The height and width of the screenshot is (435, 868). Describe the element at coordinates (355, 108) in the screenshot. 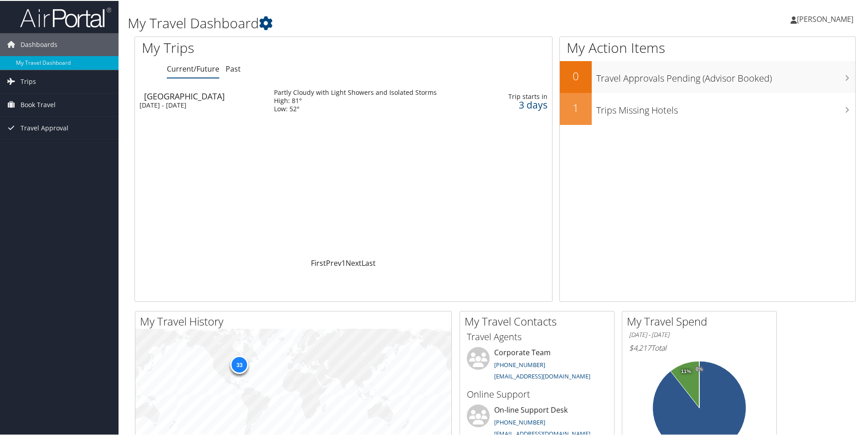

I see `div: Low: 52°` at that location.